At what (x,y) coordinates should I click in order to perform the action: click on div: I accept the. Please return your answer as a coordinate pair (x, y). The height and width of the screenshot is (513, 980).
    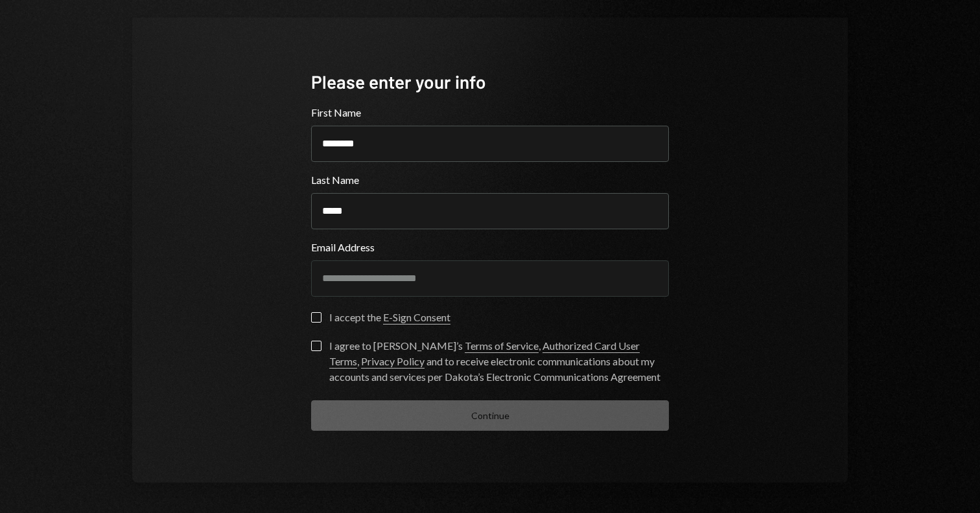
    Looking at the image, I should click on (389, 317).